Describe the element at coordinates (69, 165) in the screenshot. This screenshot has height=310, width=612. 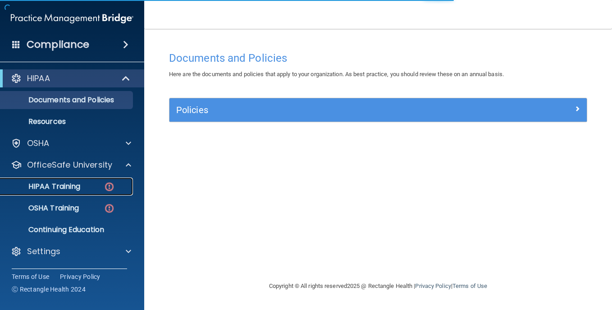
I see `p: OfficeSafe University` at that location.